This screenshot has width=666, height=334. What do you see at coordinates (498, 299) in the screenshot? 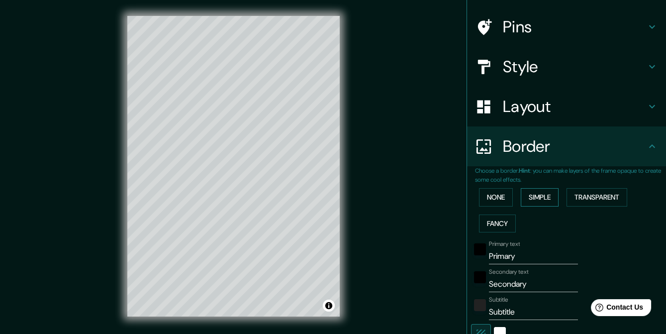
I see `label: Subtitle` at bounding box center [498, 299].